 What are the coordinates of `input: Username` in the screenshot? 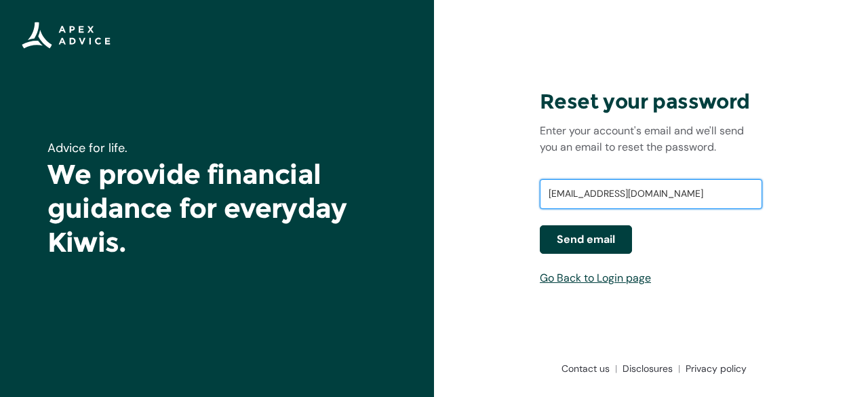 It's located at (651, 194).